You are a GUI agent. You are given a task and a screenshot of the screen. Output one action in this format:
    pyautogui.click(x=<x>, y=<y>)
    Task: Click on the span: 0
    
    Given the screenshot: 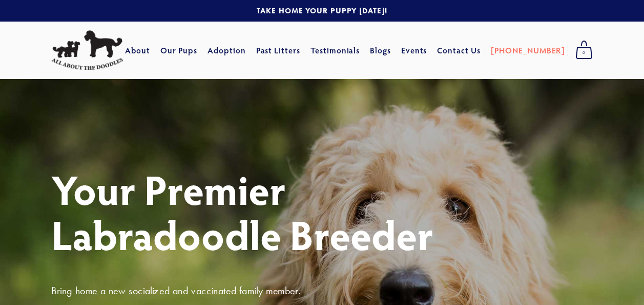 What is the action you would take?
    pyautogui.click(x=584, y=53)
    